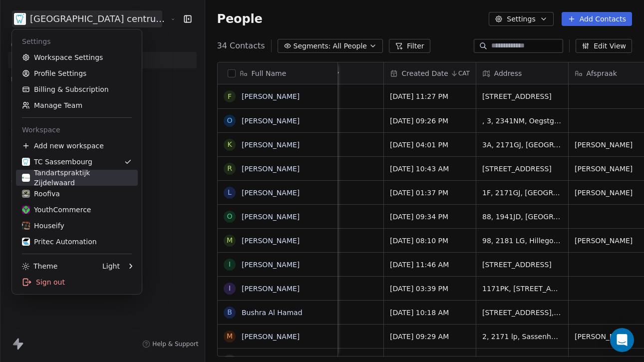 The image size is (644, 362). What do you see at coordinates (60, 242) in the screenshot?
I see `div: Pritec Automation` at bounding box center [60, 242].